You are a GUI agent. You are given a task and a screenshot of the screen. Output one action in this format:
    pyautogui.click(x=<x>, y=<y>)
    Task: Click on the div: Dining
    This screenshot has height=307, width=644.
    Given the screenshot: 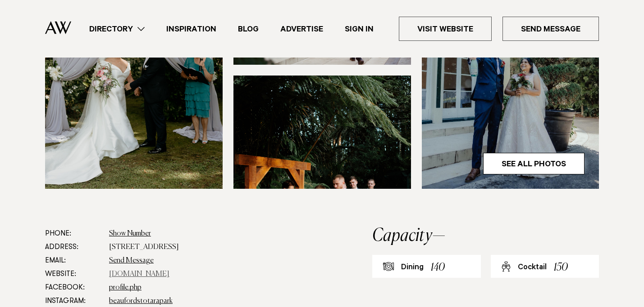 What is the action you would take?
    pyautogui.click(x=412, y=268)
    